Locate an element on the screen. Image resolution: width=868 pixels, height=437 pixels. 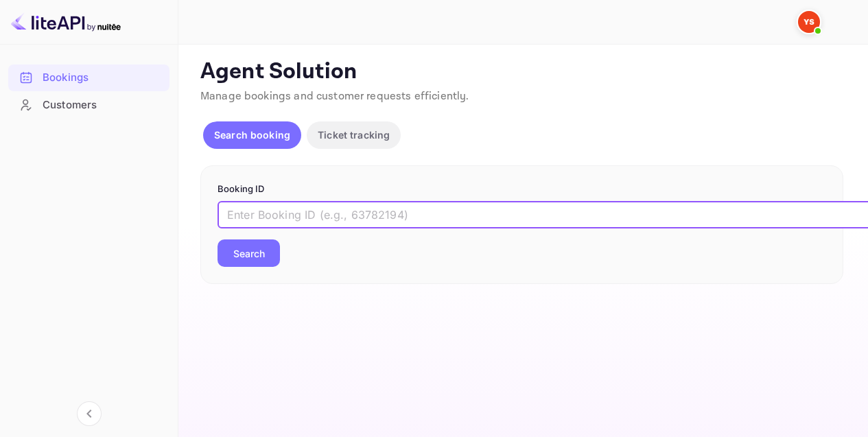
p: Ticket tracking is located at coordinates (353, 135).